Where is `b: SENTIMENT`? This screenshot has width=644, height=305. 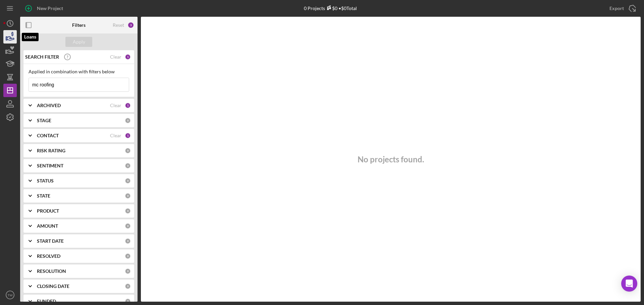
b: SENTIMENT is located at coordinates (50, 166).